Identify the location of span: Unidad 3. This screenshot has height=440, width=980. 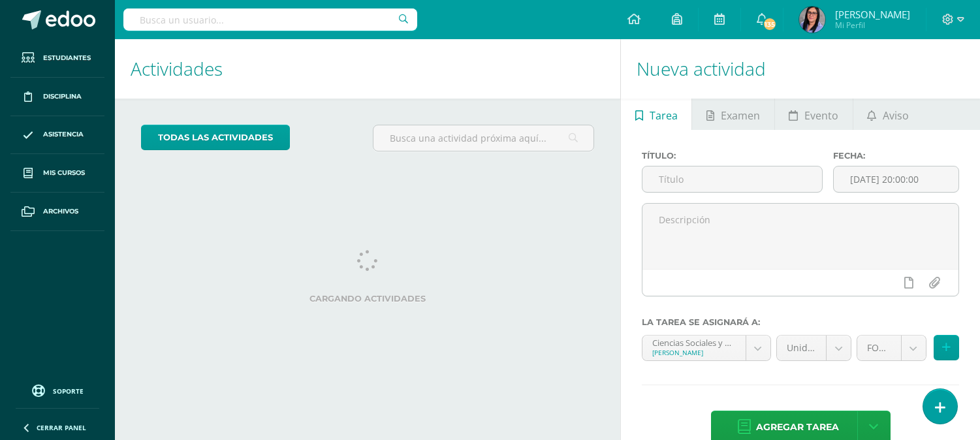
(801, 348).